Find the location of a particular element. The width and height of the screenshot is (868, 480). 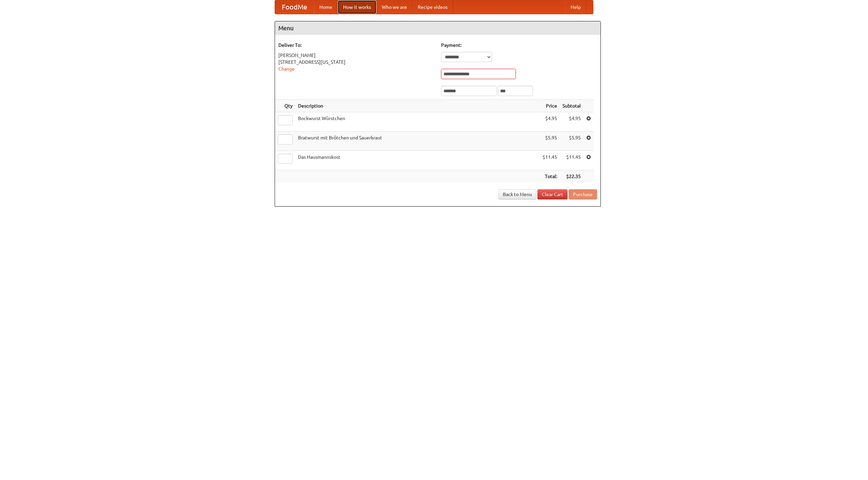

a: FoodMe is located at coordinates (294, 7).